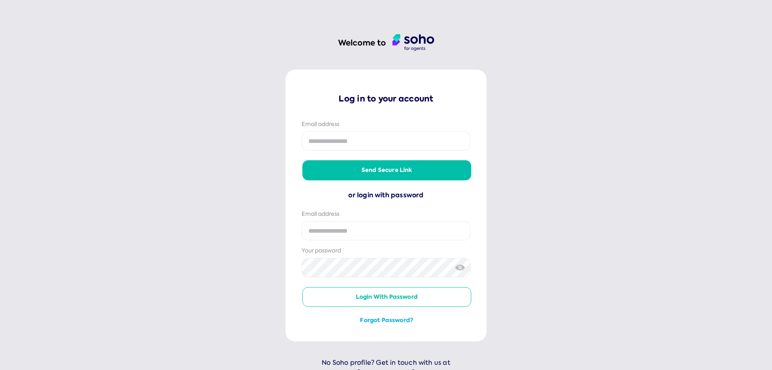  Describe the element at coordinates (387, 170) in the screenshot. I see `button: Send secure link` at that location.